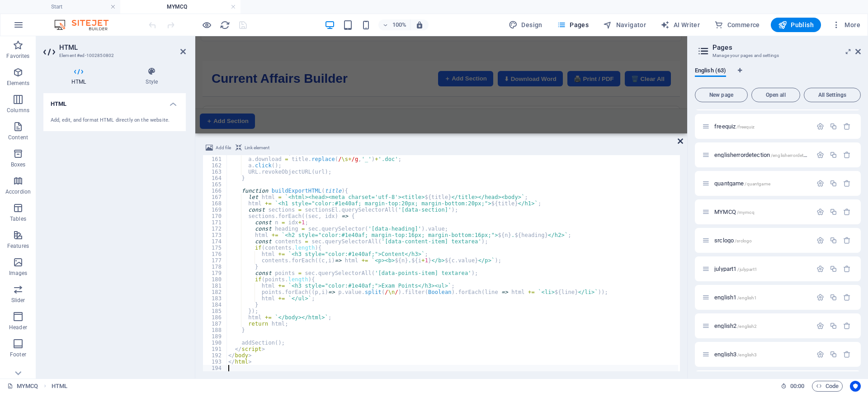 The width and height of the screenshot is (868, 393). What do you see at coordinates (762, 269) in the screenshot?
I see `div: julypart1/julypart1` at bounding box center [762, 269].